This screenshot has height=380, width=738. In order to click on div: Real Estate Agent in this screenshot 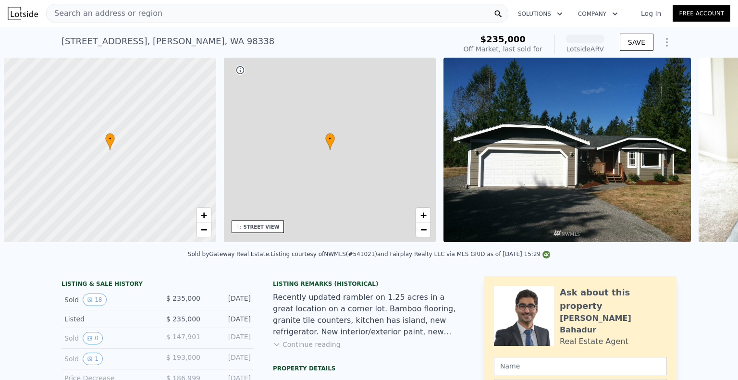, I will do `click(594, 342)`.